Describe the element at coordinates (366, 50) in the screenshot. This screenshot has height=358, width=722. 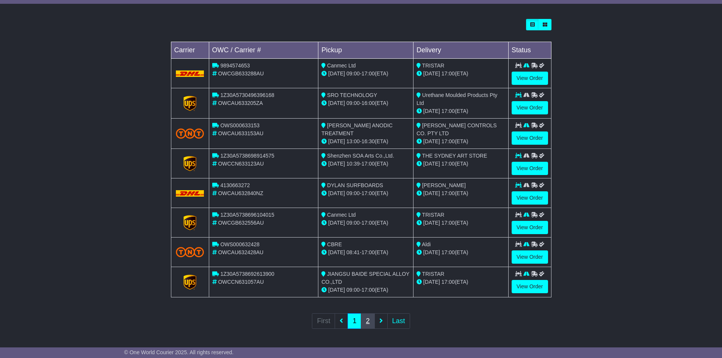
I see `td: Pickup` at that location.